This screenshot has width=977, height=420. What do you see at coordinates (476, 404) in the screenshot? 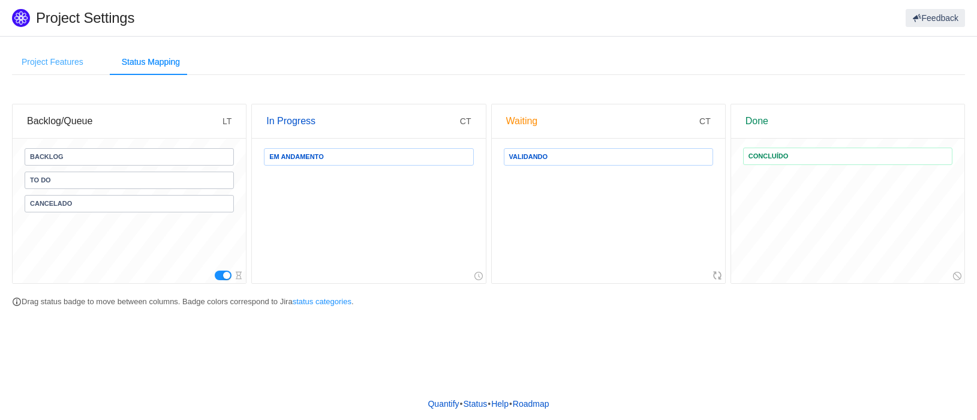
I see `a: Status` at bounding box center [476, 404].